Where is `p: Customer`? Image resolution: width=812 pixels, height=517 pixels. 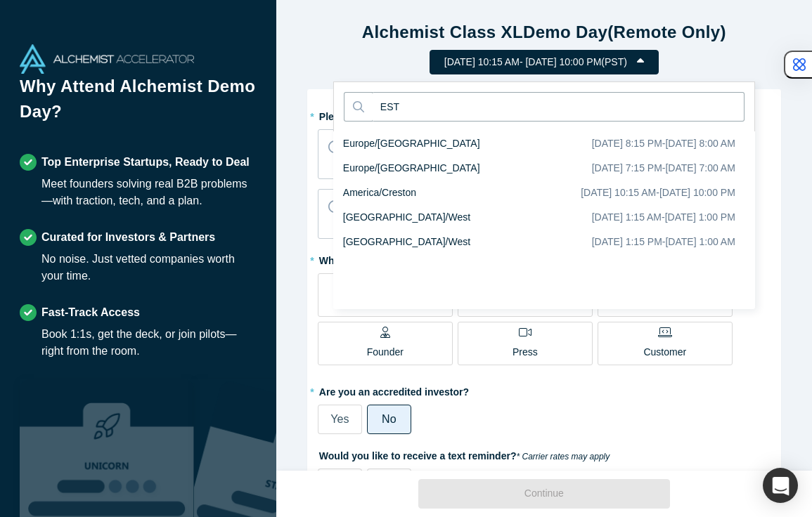
p: Customer is located at coordinates (664, 352).